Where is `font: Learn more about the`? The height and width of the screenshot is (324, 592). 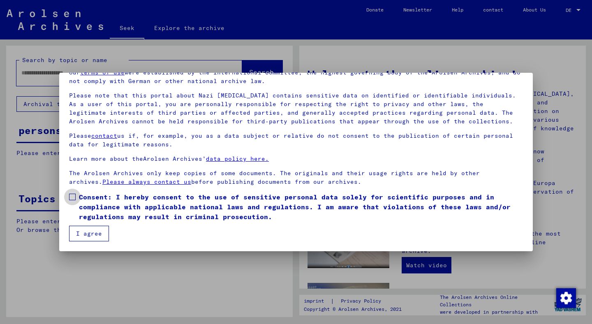 font: Learn more about the is located at coordinates (106, 159).